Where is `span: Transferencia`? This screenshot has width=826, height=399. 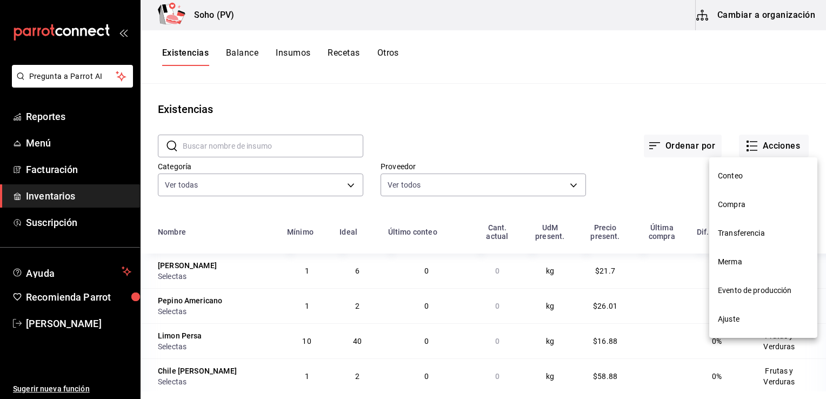
span: Transferencia is located at coordinates (763, 233).